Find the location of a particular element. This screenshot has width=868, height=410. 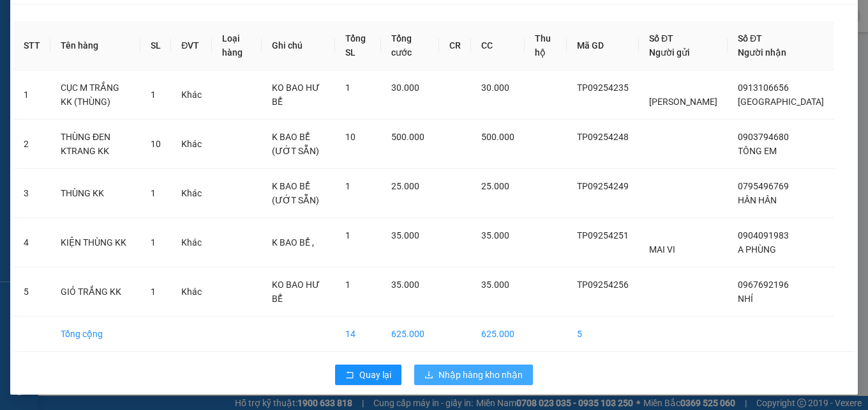

span: Quay lại is located at coordinates (376, 375).